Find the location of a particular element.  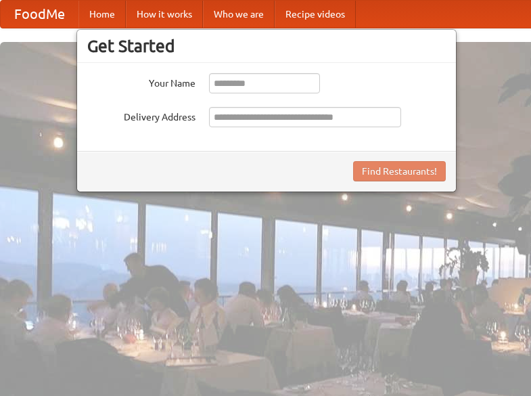

a: Recipe videos is located at coordinates (315, 14).